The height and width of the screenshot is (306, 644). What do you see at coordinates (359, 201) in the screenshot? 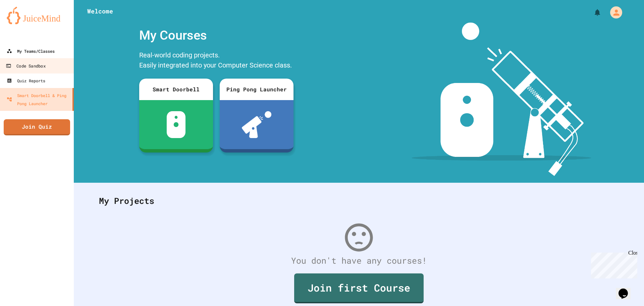
I see `div: My Projects` at bounding box center [359, 201].